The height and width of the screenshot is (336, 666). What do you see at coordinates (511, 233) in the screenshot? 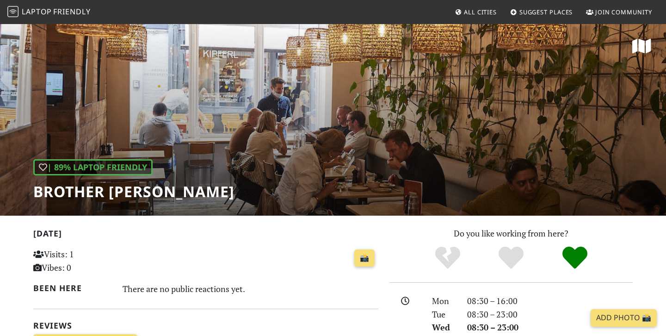
I see `p: Do you like working from here?` at bounding box center [511, 233].